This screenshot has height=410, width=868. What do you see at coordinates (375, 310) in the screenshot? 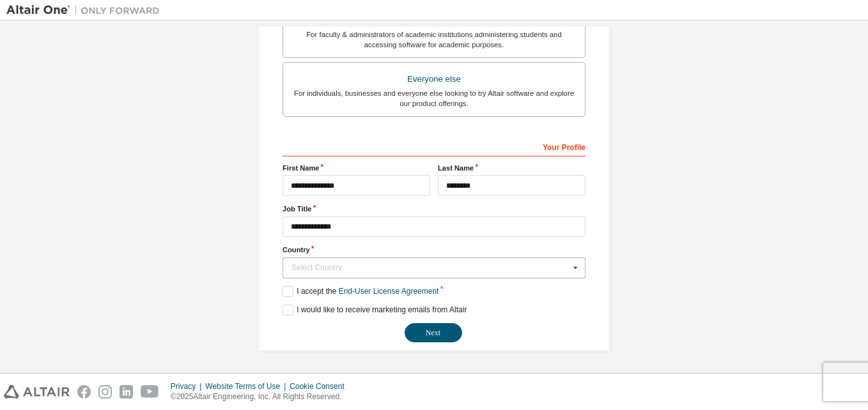
I see `label: I would like to receive marketing emails from Altair` at bounding box center [375, 310].